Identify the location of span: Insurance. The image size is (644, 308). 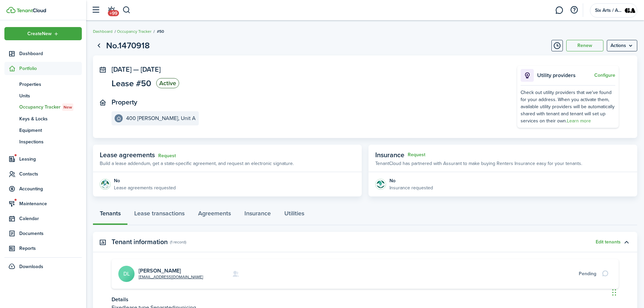
(390, 155).